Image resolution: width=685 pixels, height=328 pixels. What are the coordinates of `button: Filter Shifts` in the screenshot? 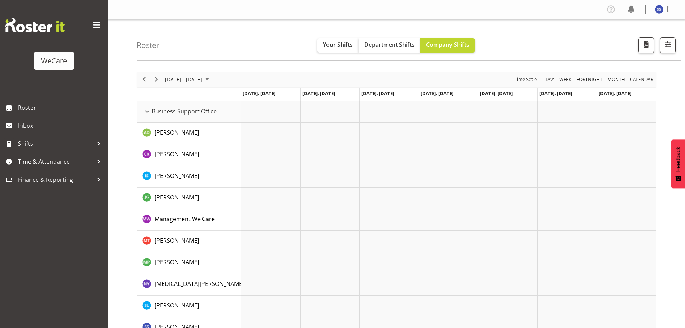 It's located at (668, 45).